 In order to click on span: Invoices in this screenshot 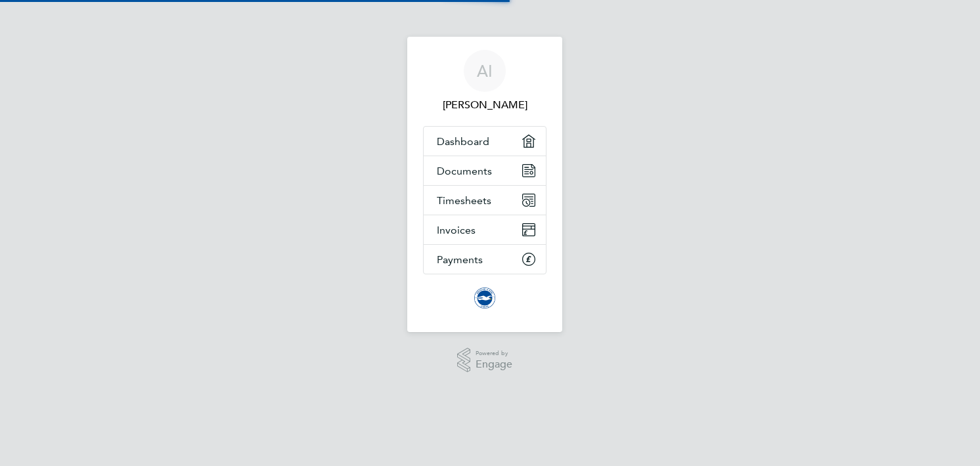, I will do `click(456, 229)`.